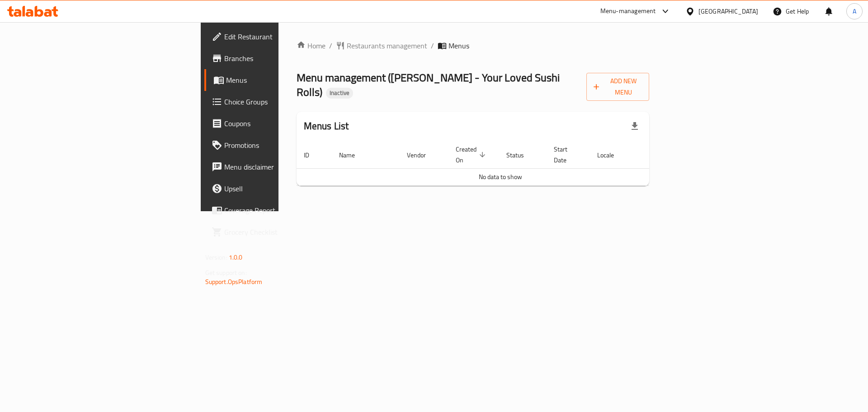 The width and height of the screenshot is (868, 412). Describe the element at coordinates (281, 210) in the screenshot. I see `span: Coverage Report` at that location.